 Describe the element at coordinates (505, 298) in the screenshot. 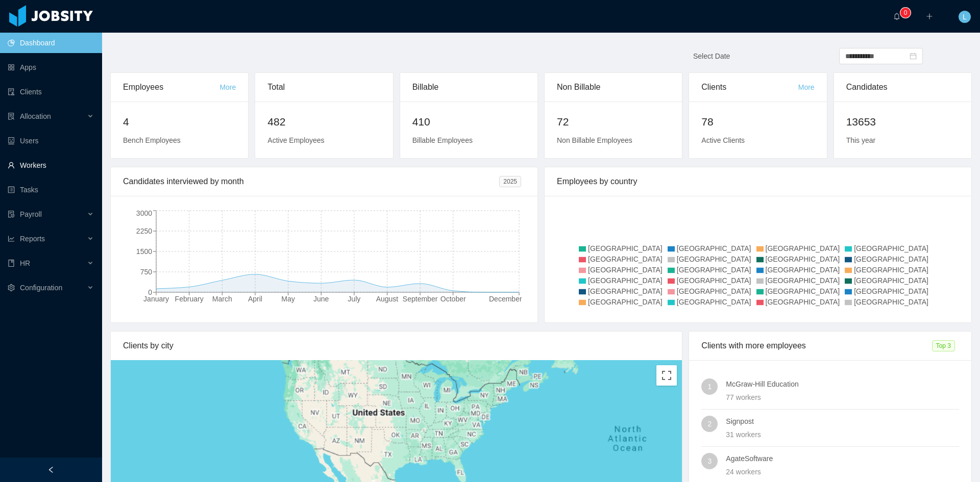

I see `tspan: December` at that location.